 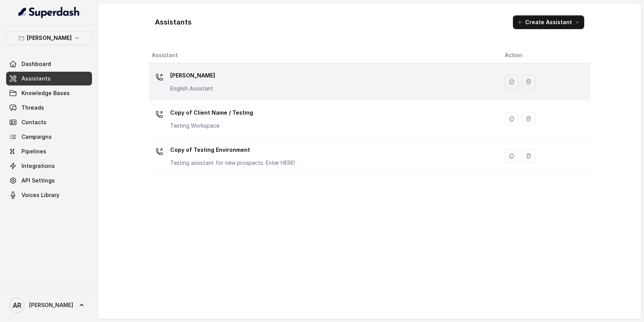 What do you see at coordinates (49, 78) in the screenshot?
I see `a: Assistants` at bounding box center [49, 78].